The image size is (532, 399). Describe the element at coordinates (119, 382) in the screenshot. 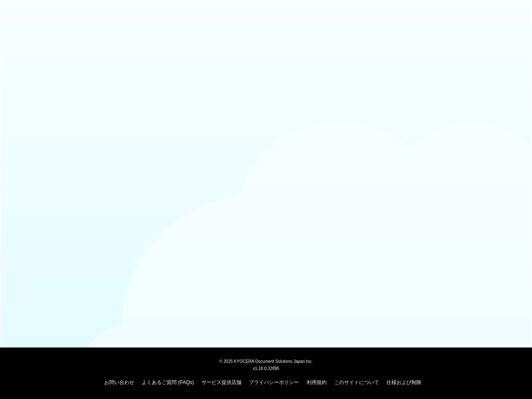

I see `a: お問い合わせ` at that location.